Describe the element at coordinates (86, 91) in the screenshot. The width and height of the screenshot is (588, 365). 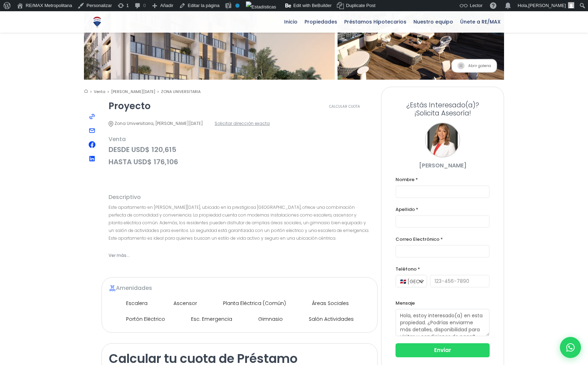
I see `img: Inicio` at that location.